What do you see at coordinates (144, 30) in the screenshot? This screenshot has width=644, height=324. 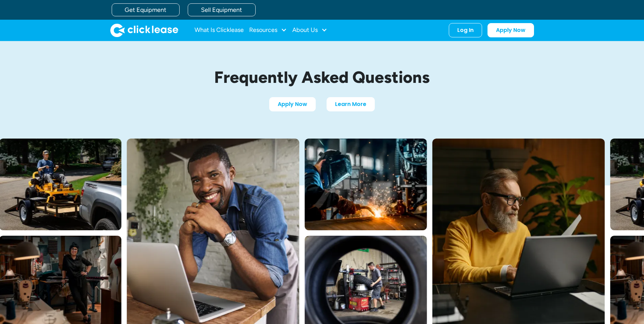 I see `a: home` at bounding box center [144, 30].